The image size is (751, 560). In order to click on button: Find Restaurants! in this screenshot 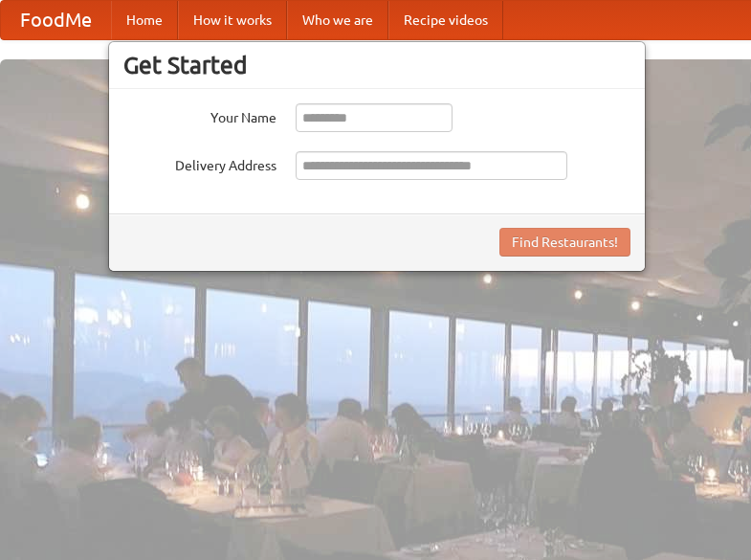, I will do `click(565, 242)`.